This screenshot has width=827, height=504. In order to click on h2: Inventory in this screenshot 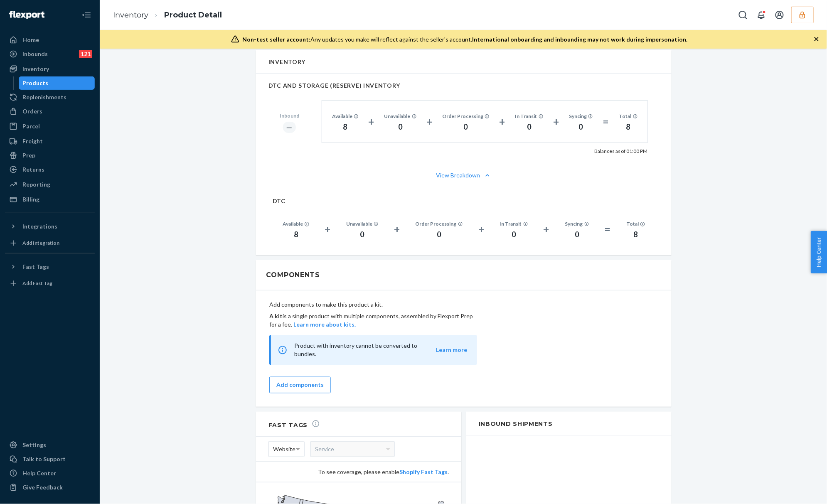, I will do `click(287, 61)`.